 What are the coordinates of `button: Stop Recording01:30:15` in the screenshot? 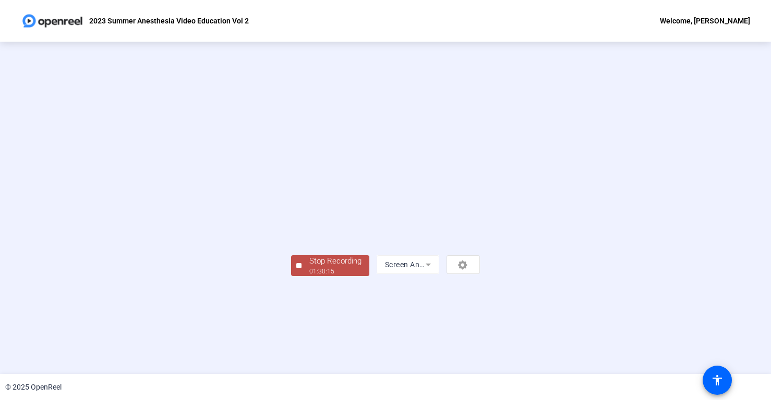 It's located at (330, 266).